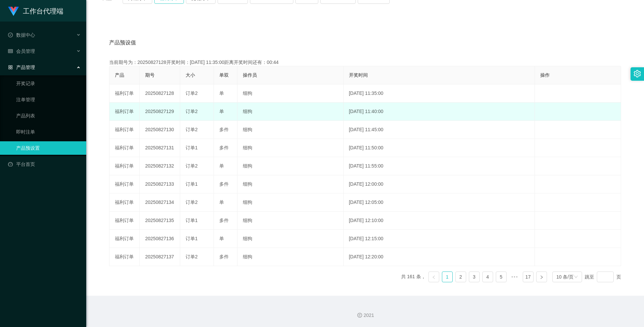 The height and width of the screenshot is (327, 644). What do you see at coordinates (448, 277) in the screenshot?
I see `li: 1` at bounding box center [448, 277].